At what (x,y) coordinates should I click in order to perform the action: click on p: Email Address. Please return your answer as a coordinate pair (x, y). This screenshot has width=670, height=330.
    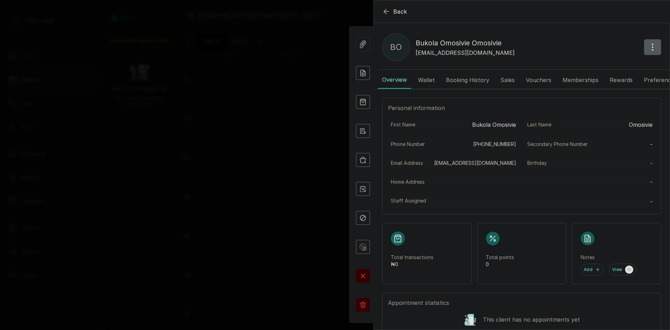
    Looking at the image, I should click on (407, 163).